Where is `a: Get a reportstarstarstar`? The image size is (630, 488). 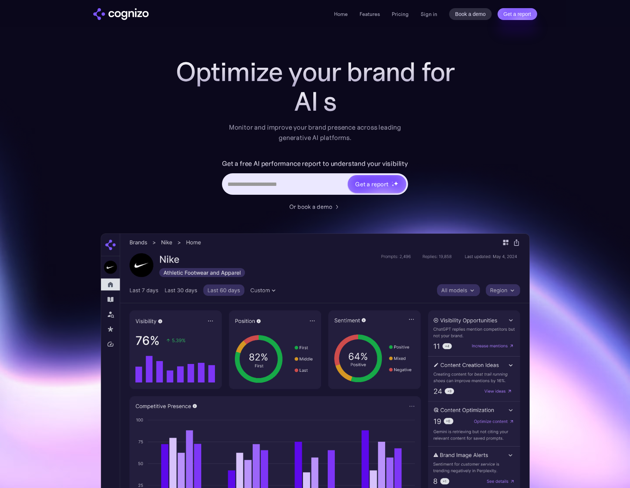 a: Get a reportstarstarstar is located at coordinates (377, 184).